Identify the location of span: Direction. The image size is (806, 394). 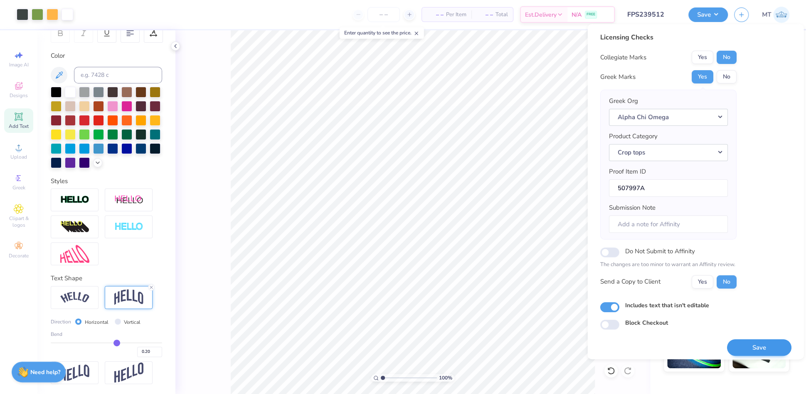
(61, 322).